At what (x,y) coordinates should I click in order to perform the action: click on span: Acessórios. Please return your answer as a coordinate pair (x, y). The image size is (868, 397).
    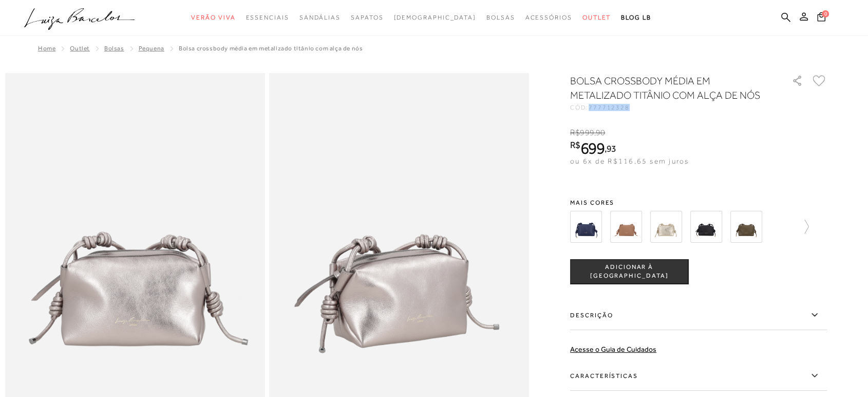
    Looking at the image, I should click on (549, 18).